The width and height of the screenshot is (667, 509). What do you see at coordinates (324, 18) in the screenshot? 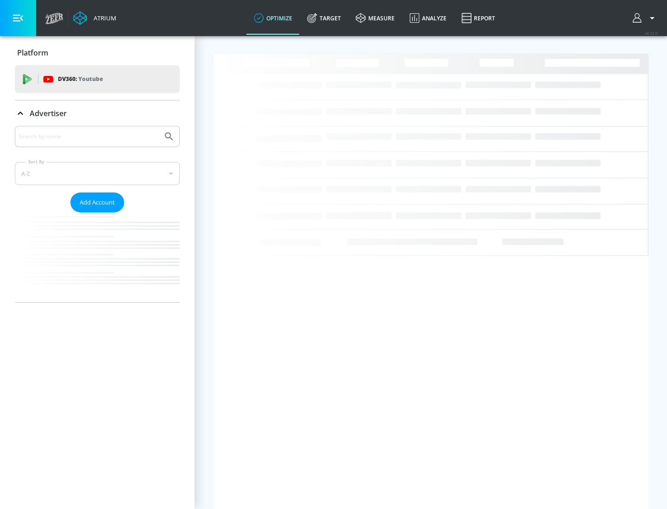
I see `a: Target` at bounding box center [324, 18].